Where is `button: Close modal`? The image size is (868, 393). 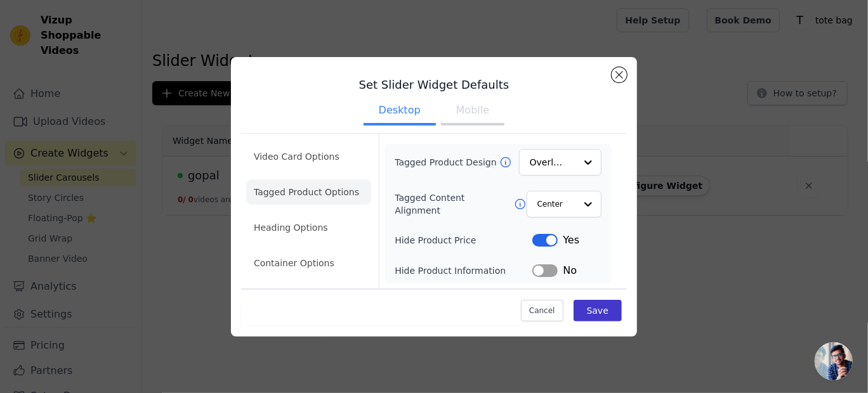
button: Close modal is located at coordinates (619, 75).